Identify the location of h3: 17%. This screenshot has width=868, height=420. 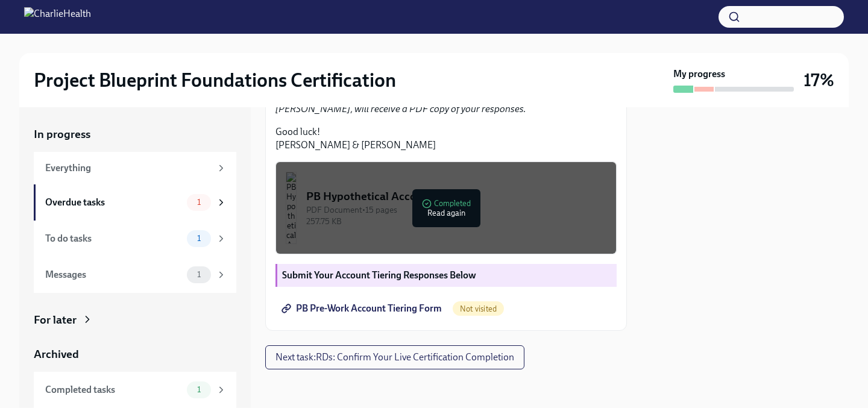
(818, 80).